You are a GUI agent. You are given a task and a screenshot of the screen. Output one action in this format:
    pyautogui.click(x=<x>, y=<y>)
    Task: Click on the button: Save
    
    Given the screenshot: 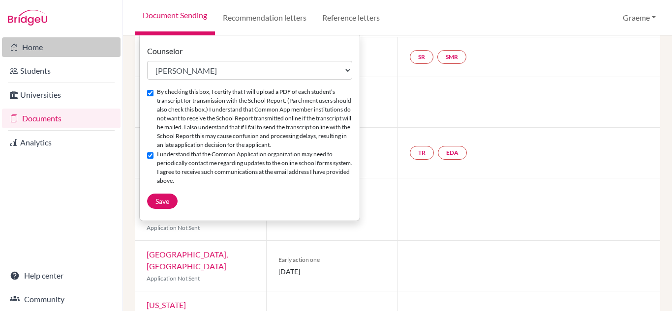 What is the action you would take?
    pyautogui.click(x=162, y=201)
    